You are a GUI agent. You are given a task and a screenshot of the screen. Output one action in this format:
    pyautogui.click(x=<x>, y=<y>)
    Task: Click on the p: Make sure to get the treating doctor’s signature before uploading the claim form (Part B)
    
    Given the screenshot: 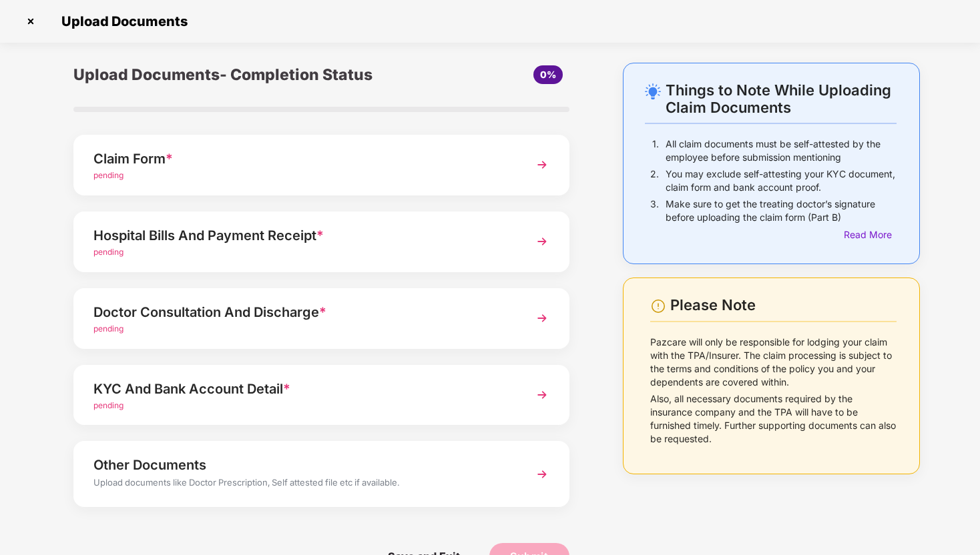 What is the action you would take?
    pyautogui.click(x=781, y=211)
    